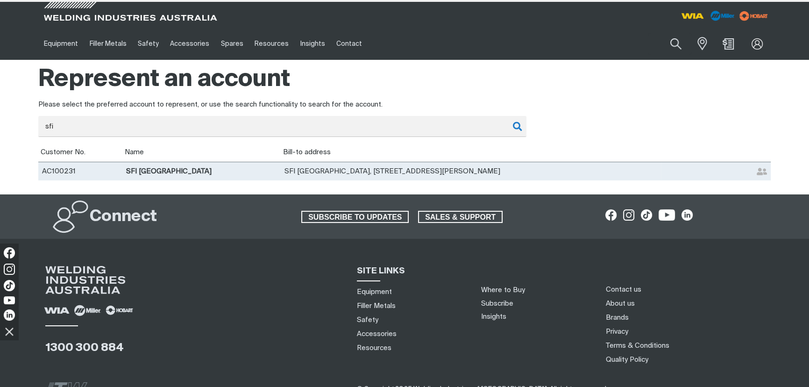 The image size is (809, 387). What do you see at coordinates (123, 217) in the screenshot?
I see `h2: Connect` at bounding box center [123, 217].